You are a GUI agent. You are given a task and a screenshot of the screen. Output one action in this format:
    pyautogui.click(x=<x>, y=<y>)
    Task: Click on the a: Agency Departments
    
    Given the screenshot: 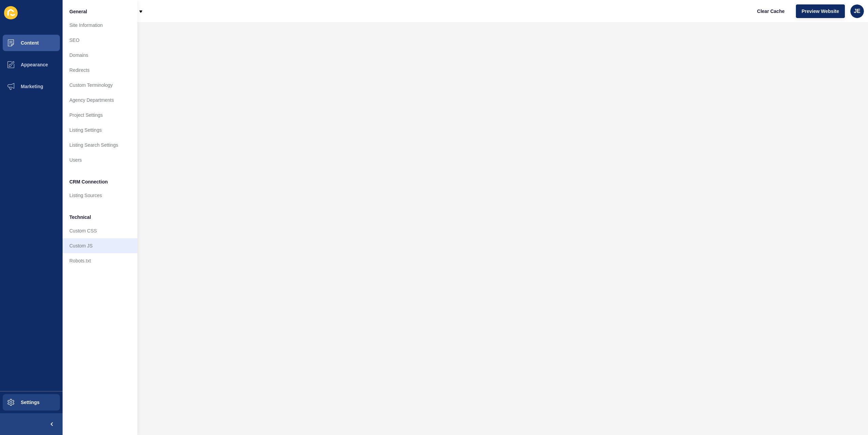 What is the action you would take?
    pyautogui.click(x=100, y=100)
    